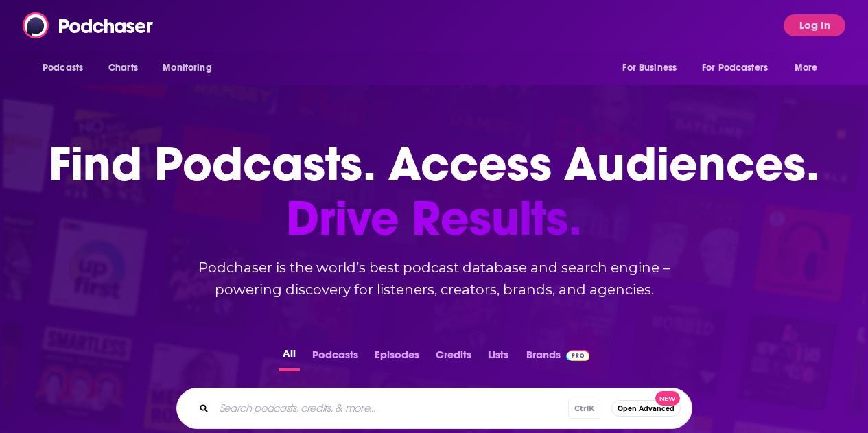 This screenshot has height=433, width=868. What do you see at coordinates (396, 357) in the screenshot?
I see `button: Episodes` at bounding box center [396, 357].